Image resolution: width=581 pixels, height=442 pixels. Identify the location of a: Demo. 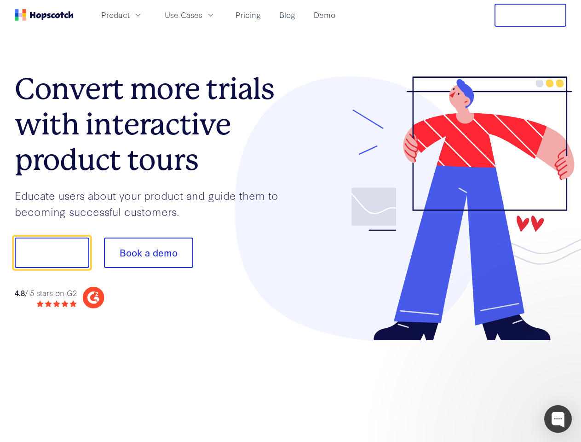
(324, 15).